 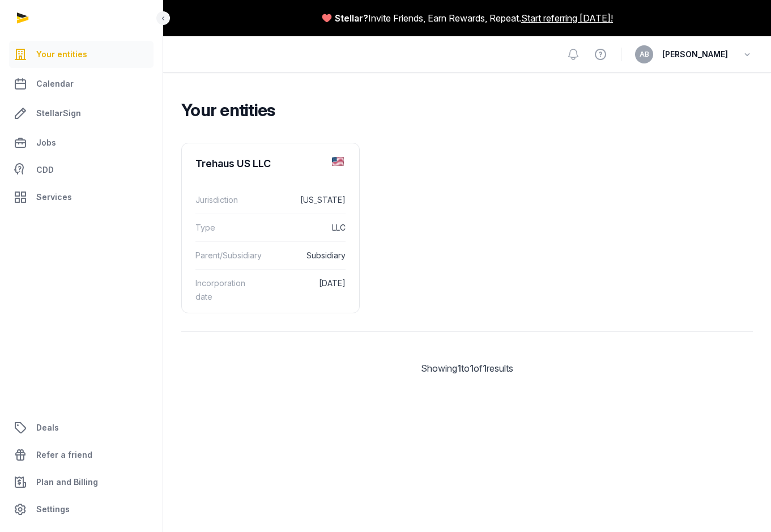 What do you see at coordinates (644, 54) in the screenshot?
I see `button: AB` at bounding box center [644, 54].